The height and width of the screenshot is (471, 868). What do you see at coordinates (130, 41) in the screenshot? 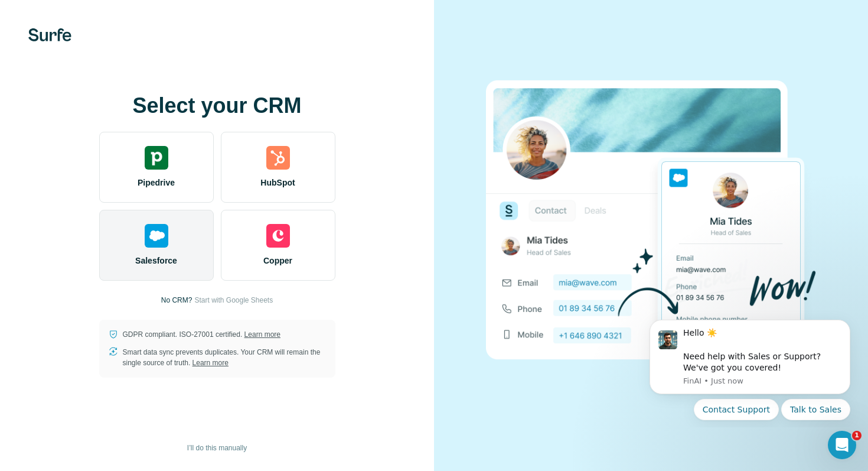
I see `div: Message content` at bounding box center [130, 41].